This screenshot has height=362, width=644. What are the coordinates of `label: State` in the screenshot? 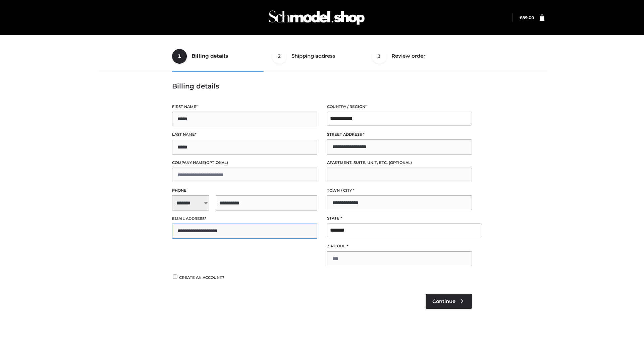 It's located at (400, 218).